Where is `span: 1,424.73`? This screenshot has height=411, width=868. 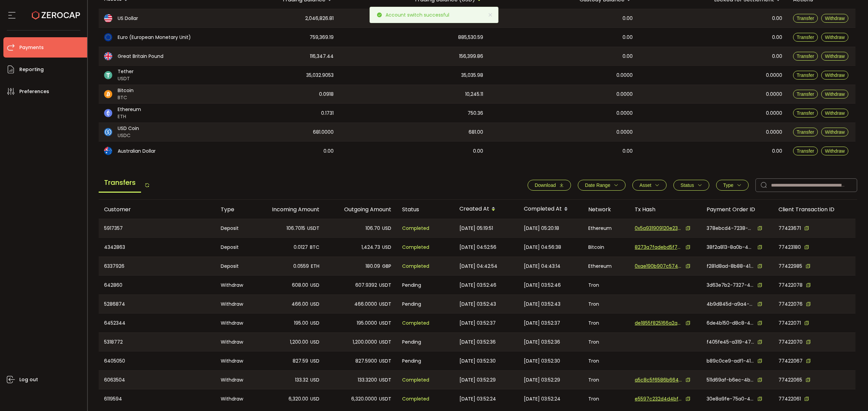 span: 1,424.73 is located at coordinates (370, 247).